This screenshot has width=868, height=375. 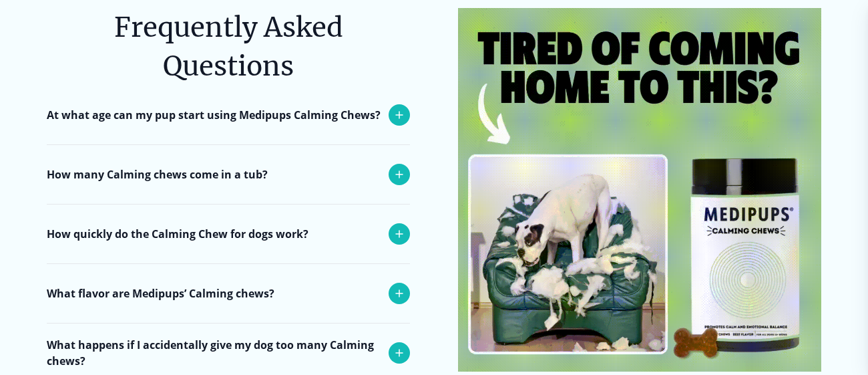 What do you see at coordinates (640, 190) in the screenshot?
I see `img: Dog paw licking solution – FAQs about our chews` at bounding box center [640, 190].